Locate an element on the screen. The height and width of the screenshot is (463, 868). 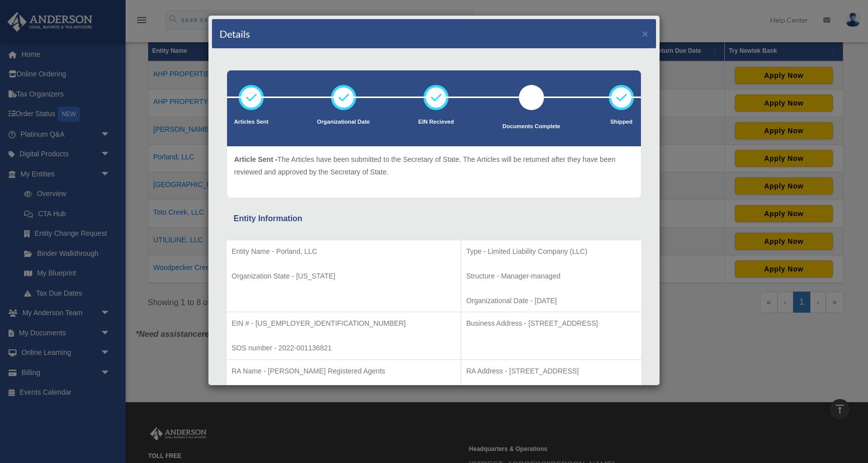
p: Documents Complete is located at coordinates (531, 127).